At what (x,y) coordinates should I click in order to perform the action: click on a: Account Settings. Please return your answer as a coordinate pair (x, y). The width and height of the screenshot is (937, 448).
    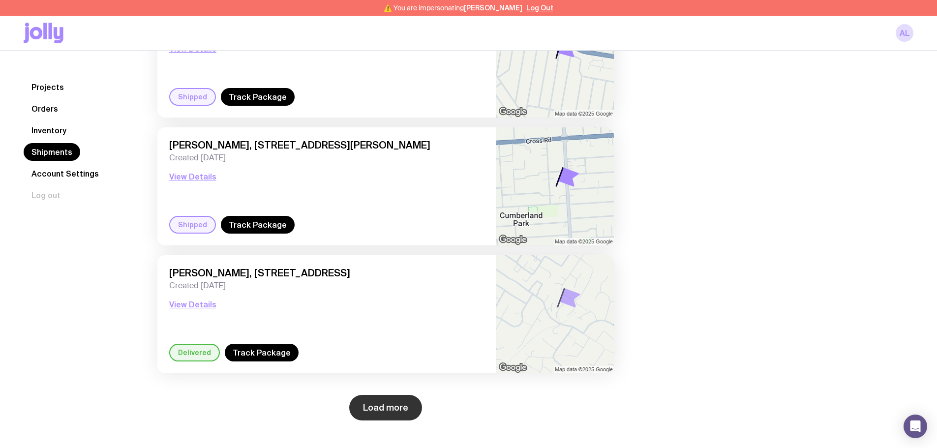
    Looking at the image, I should click on (65, 174).